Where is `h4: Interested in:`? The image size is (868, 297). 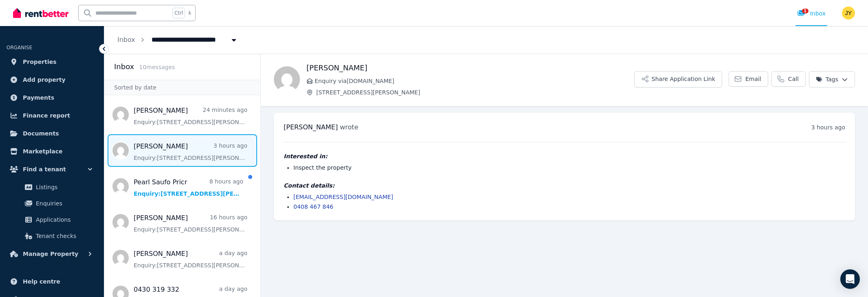
h4: Interested in: is located at coordinates (565, 156).